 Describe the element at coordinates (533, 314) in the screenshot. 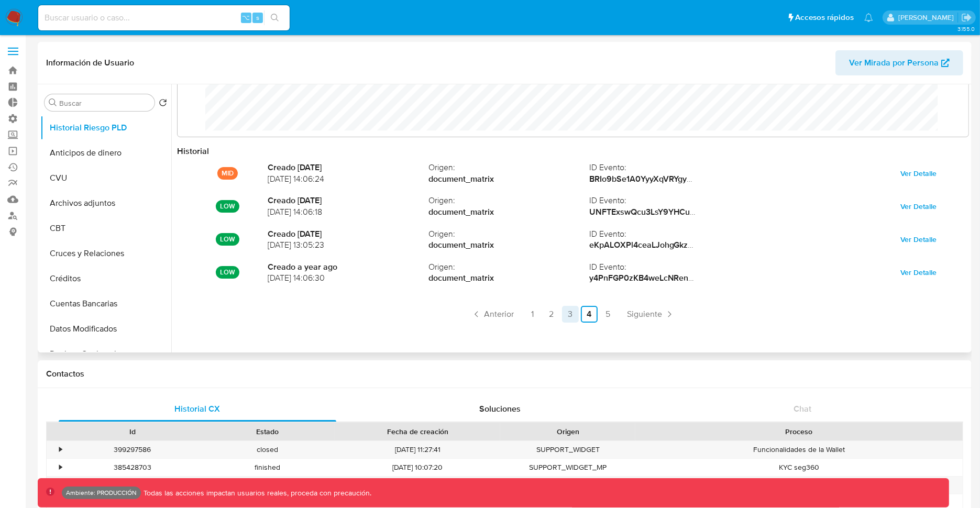

I see `a: Ir a la página 1` at that location.